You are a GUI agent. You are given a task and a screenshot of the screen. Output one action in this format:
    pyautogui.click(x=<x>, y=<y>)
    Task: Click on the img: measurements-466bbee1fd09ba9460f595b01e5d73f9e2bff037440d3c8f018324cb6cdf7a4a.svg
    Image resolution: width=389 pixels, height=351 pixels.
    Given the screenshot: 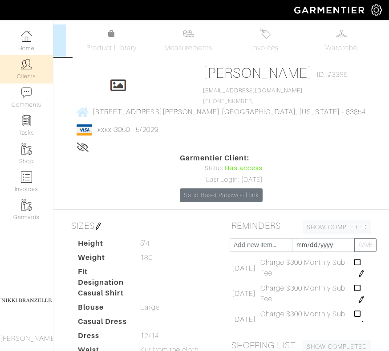 What is the action you would take?
    pyautogui.click(x=188, y=33)
    